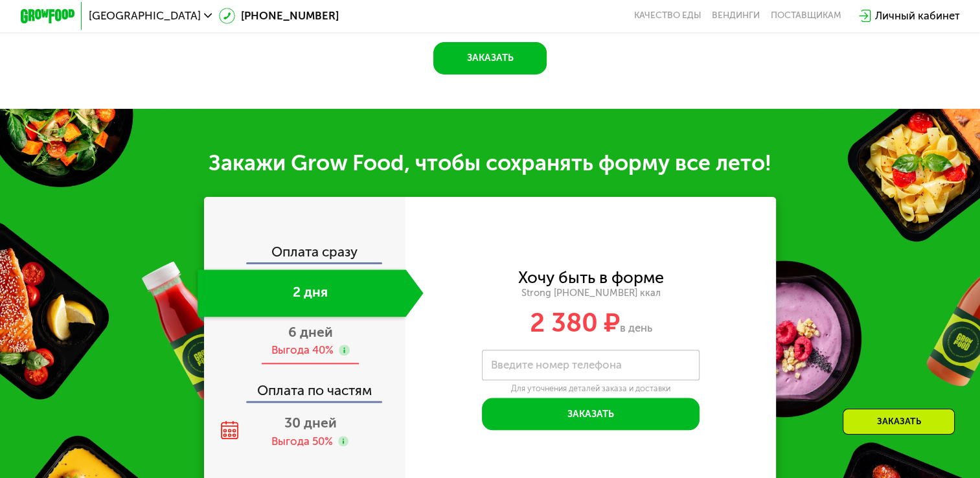 The width and height of the screenshot is (980, 478). Describe the element at coordinates (898, 422) in the screenshot. I see `div: Заказать` at that location.